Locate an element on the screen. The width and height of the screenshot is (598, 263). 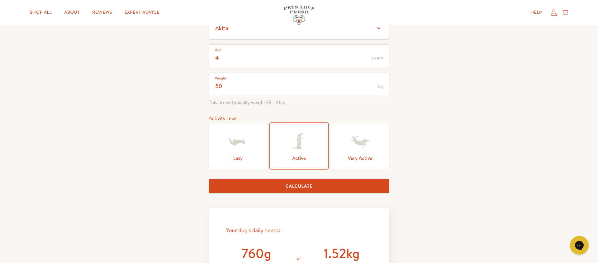
a: Reviews is located at coordinates (102, 12).